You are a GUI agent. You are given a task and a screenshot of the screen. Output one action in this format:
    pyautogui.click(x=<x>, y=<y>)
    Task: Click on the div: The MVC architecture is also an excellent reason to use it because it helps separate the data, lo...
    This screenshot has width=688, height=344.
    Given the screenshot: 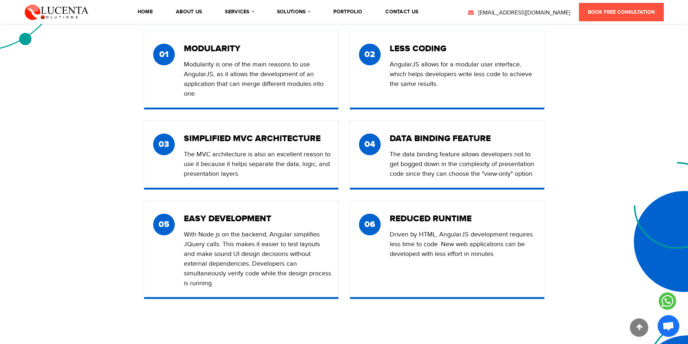 What is the action you would take?
    pyautogui.click(x=258, y=164)
    